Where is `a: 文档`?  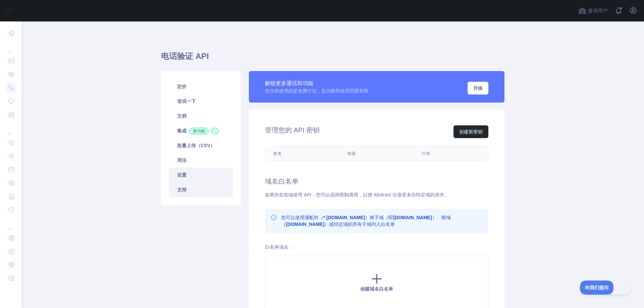
a: 文档 is located at coordinates (201, 116).